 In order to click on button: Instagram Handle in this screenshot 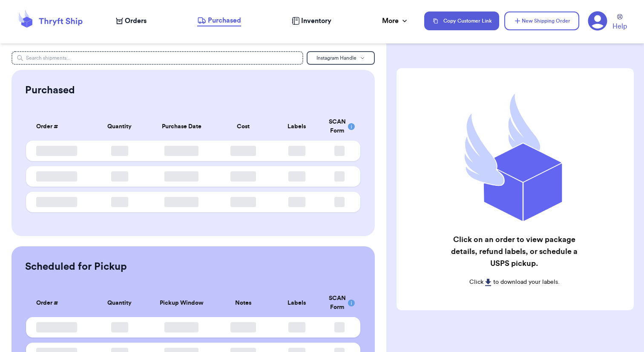, I will do `click(341, 58)`.